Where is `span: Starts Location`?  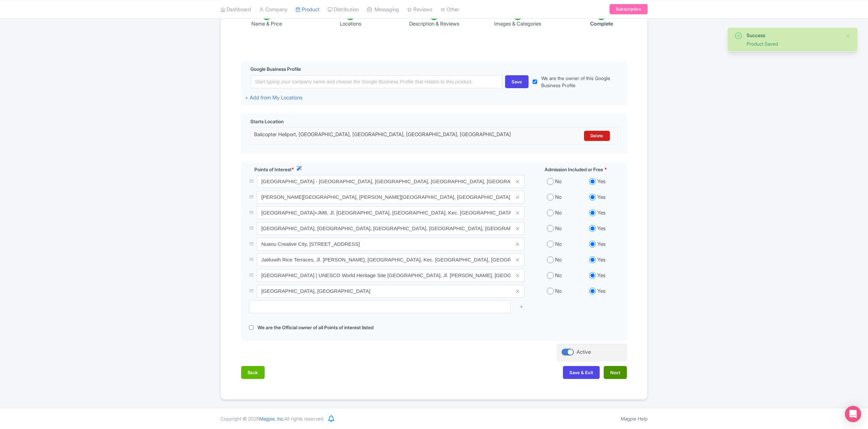
span: Starts Location is located at coordinates (267, 121).